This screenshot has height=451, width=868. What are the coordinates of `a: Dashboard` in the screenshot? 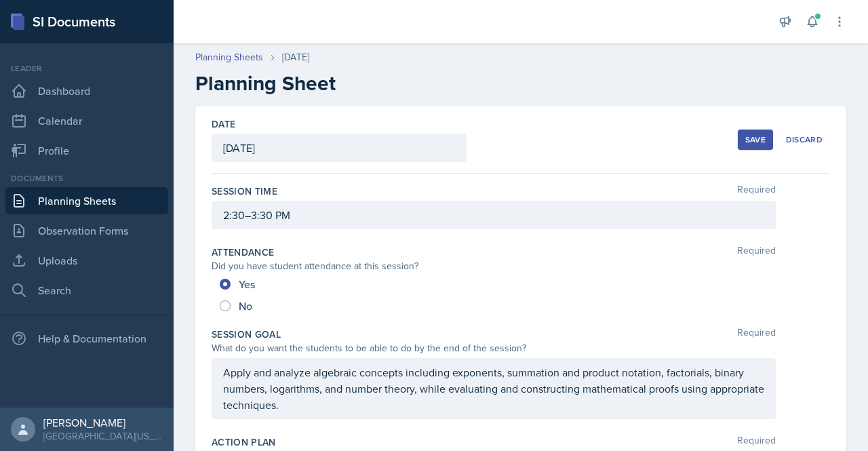 It's located at (87, 91).